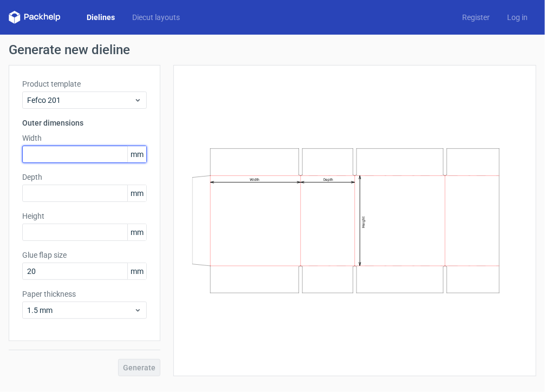 The height and width of the screenshot is (392, 545). Describe the element at coordinates (80, 310) in the screenshot. I see `span: 1.5 mm` at that location.